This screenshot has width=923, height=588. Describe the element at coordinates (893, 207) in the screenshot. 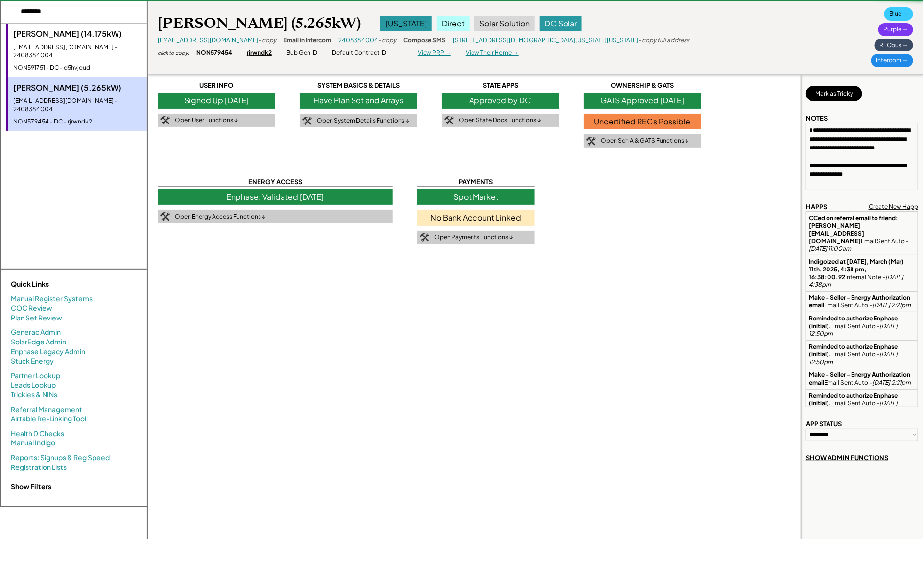

I see `div: Create New Happ` at that location.